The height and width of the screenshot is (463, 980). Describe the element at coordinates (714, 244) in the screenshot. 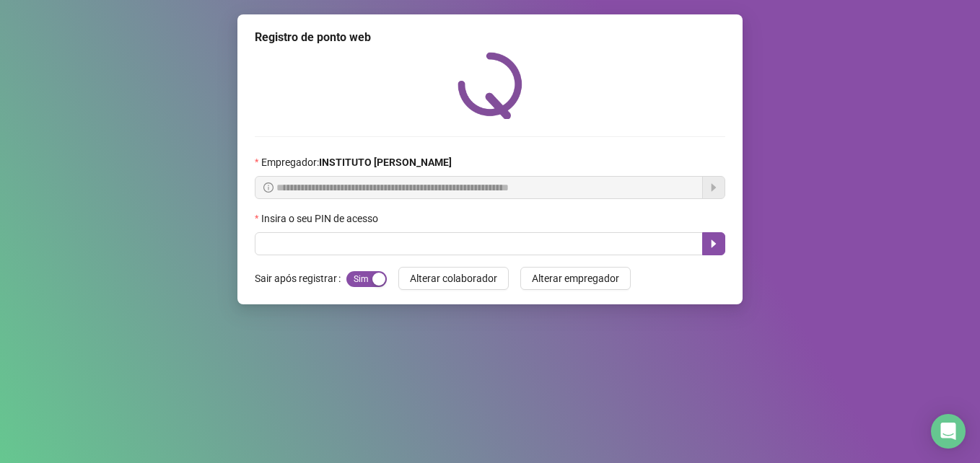

I see `span: caret-right` at that location.